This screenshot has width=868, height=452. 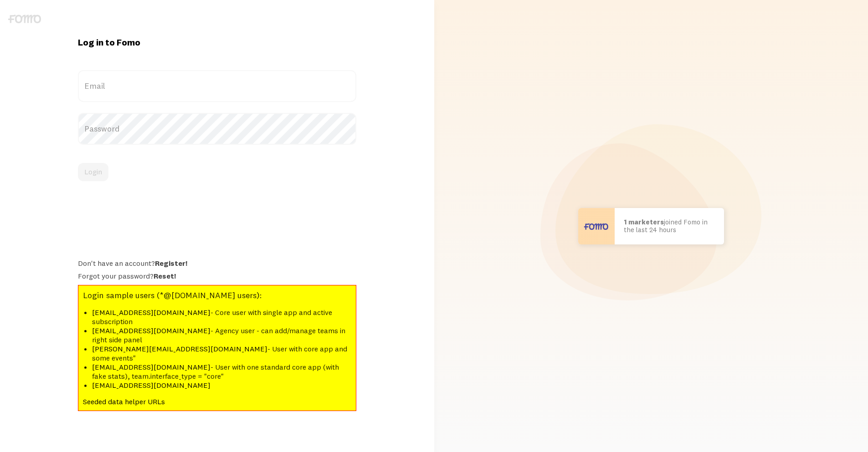 I want to click on label: Email, so click(x=217, y=86).